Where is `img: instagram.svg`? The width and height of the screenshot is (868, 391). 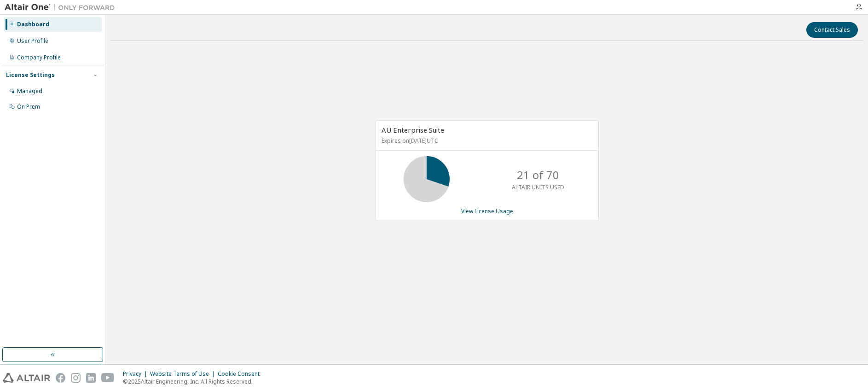 img: instagram.svg is located at coordinates (75, 377).